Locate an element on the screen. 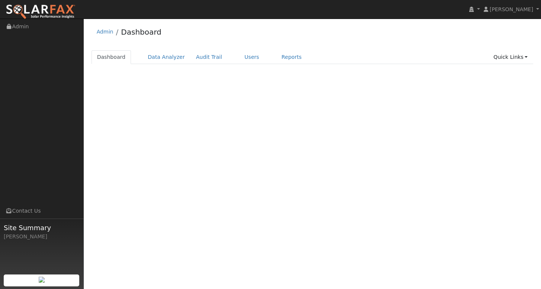 Image resolution: width=541 pixels, height=289 pixels. a: Reports is located at coordinates (292, 57).